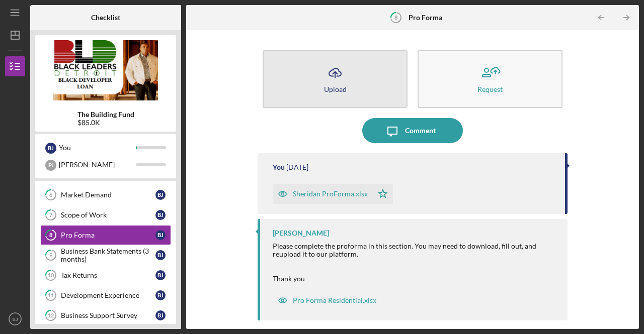 The height and width of the screenshot is (334, 644). I want to click on div: Sheridan ProForma.xlsx, so click(330, 194).